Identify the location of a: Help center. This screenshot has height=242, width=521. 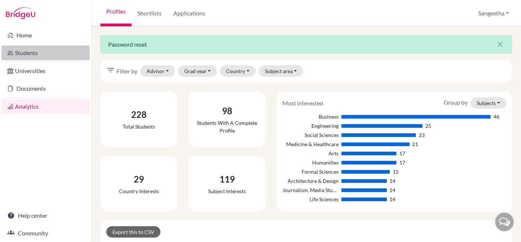
(45, 215).